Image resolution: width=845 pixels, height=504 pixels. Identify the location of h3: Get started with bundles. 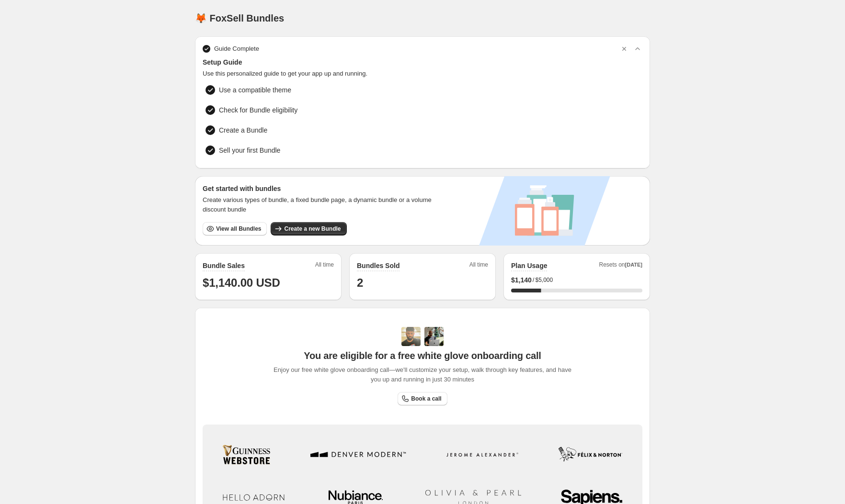
(322, 189).